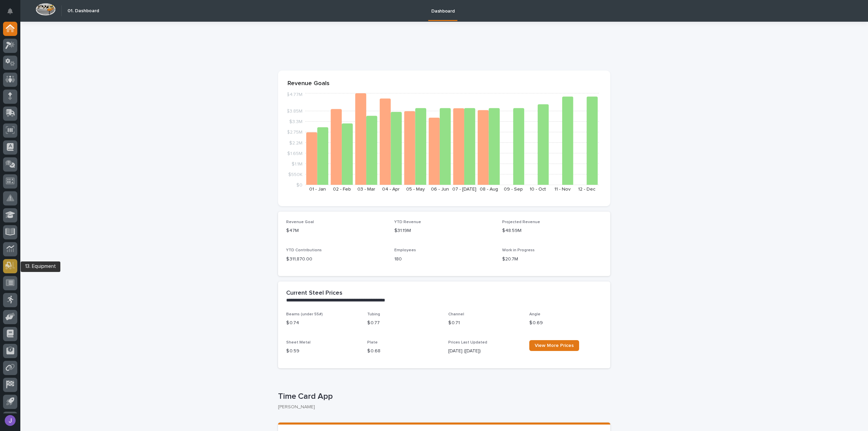 The height and width of the screenshot is (431, 868). Describe the element at coordinates (374, 314) in the screenshot. I see `span: Tubing` at that location.